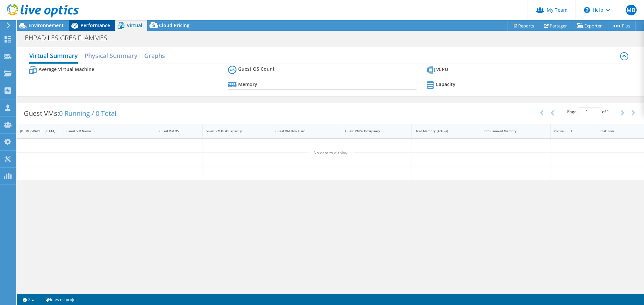  I want to click on b: Memory, so click(248, 85).